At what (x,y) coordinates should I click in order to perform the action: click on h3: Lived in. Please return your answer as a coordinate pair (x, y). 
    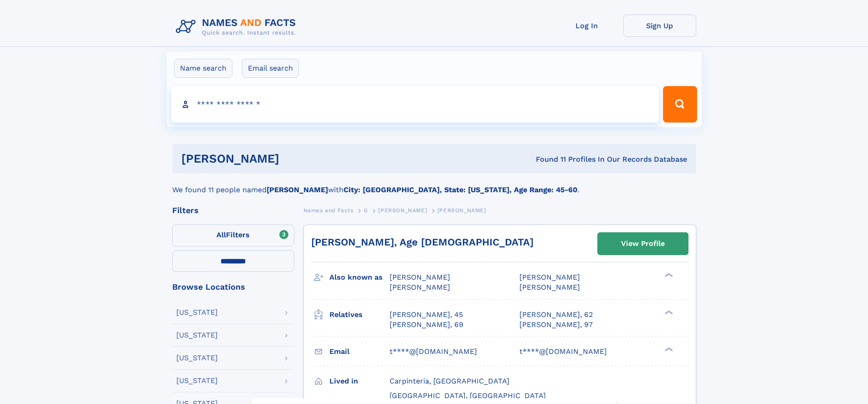
    Looking at the image, I should click on (359, 382).